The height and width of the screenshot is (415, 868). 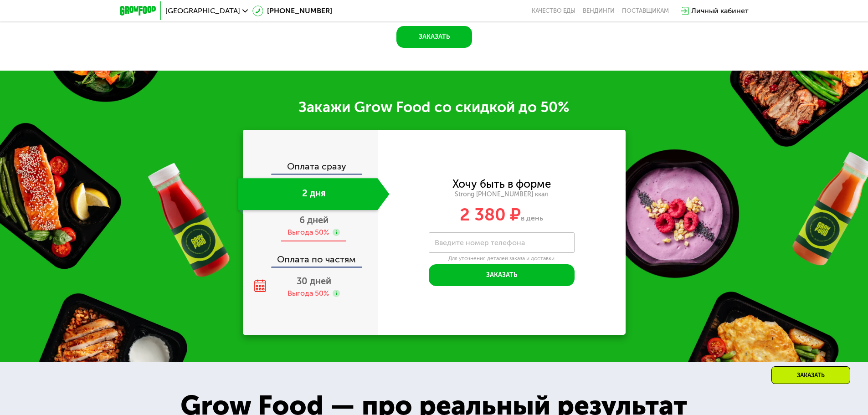 I want to click on span: 2 380 ₽, so click(x=490, y=214).